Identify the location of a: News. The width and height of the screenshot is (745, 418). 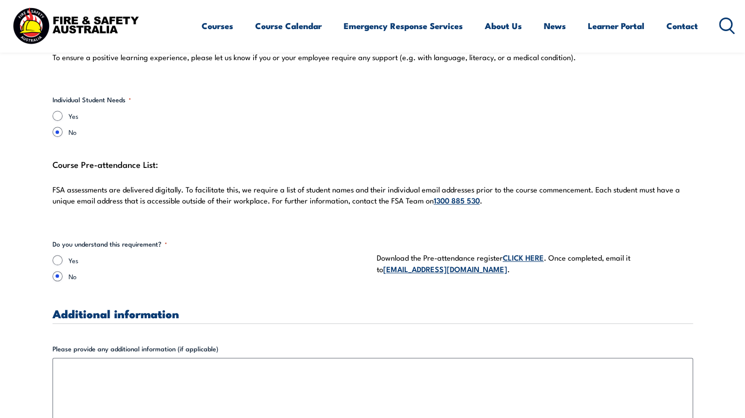
(555, 26).